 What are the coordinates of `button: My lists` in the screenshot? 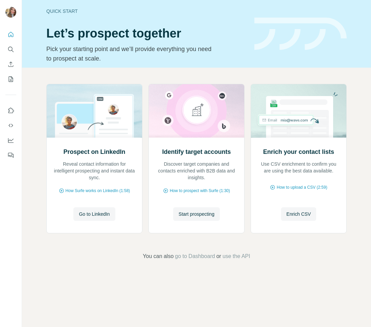 It's located at (11, 79).